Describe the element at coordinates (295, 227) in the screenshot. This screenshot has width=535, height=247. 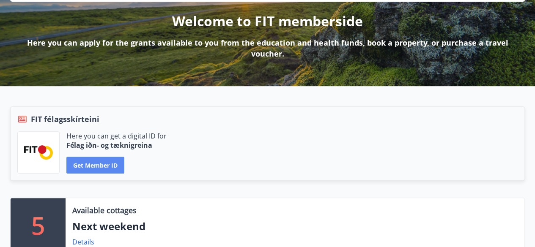
I see `p: Next weekend` at that location.